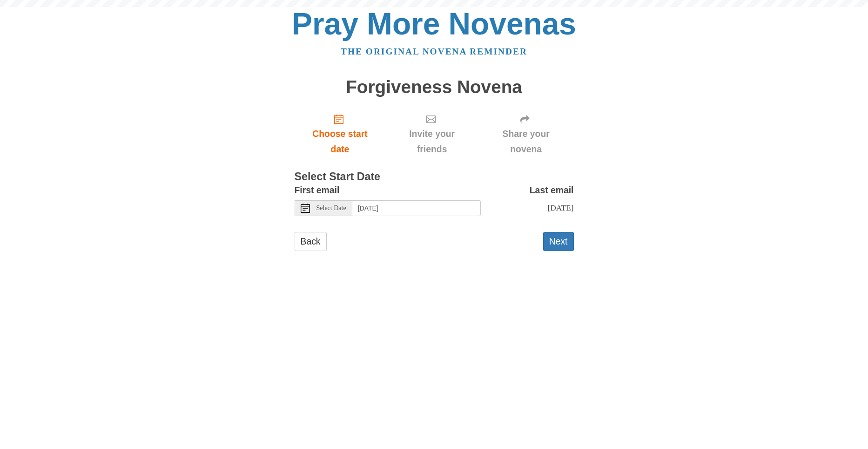  Describe the element at coordinates (431, 142) in the screenshot. I see `span: Invite your friends` at that location.